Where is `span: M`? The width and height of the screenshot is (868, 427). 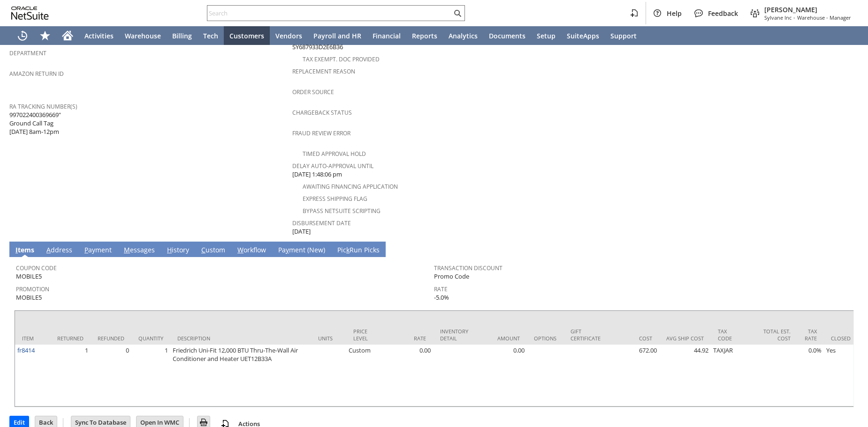 span: M is located at coordinates (126, 250).